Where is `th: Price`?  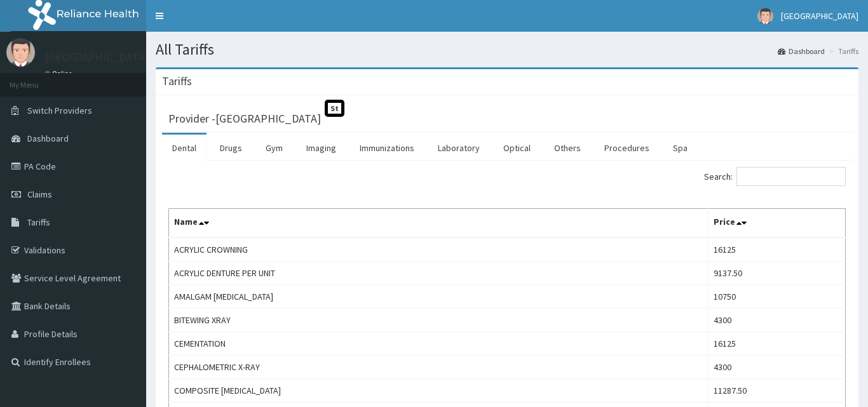
th: Price is located at coordinates (777, 223).